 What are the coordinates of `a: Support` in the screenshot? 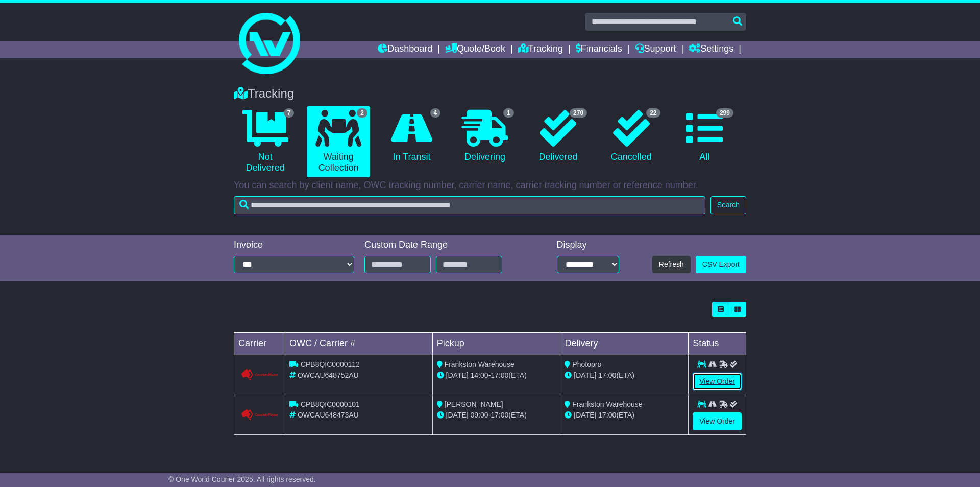 It's located at (655, 50).